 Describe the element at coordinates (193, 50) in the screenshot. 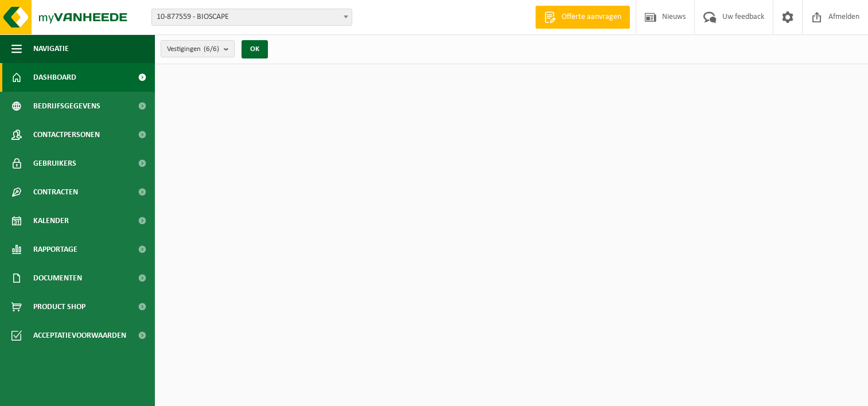

I see `span: Vestigingen` at that location.